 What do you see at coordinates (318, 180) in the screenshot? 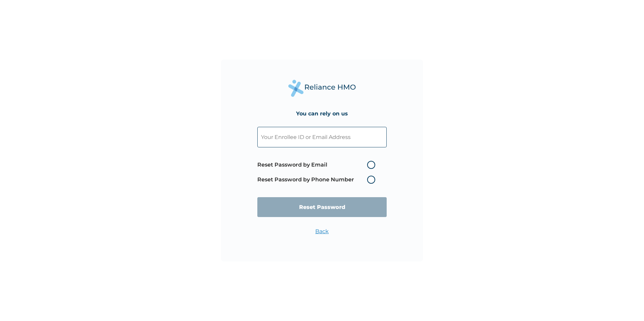
I see `label: Reset Password by Phone Number` at bounding box center [318, 180].